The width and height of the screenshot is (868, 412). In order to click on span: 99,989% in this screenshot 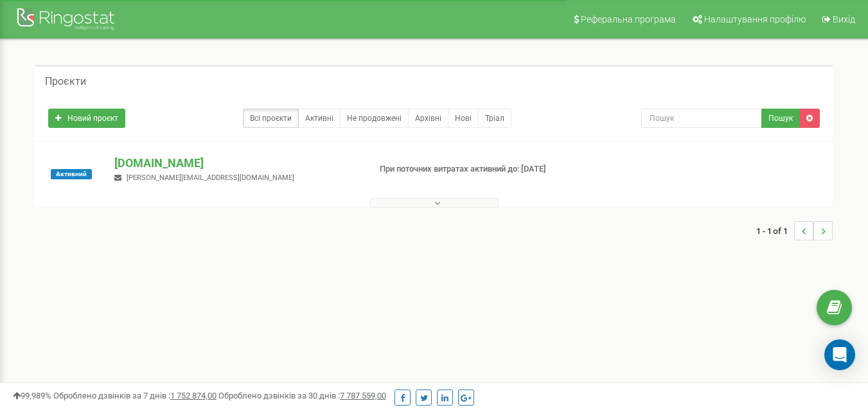, I will do `click(32, 395)`.